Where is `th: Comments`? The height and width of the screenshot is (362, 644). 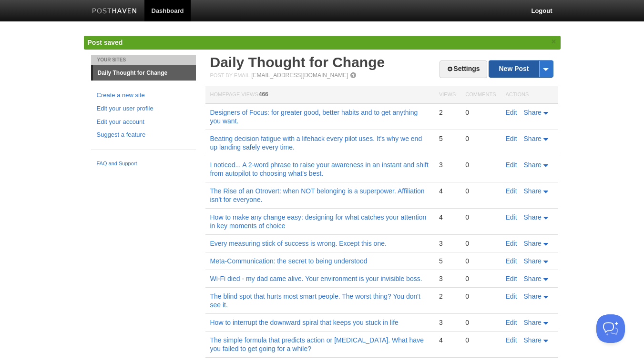
th: Comments is located at coordinates (480, 95).